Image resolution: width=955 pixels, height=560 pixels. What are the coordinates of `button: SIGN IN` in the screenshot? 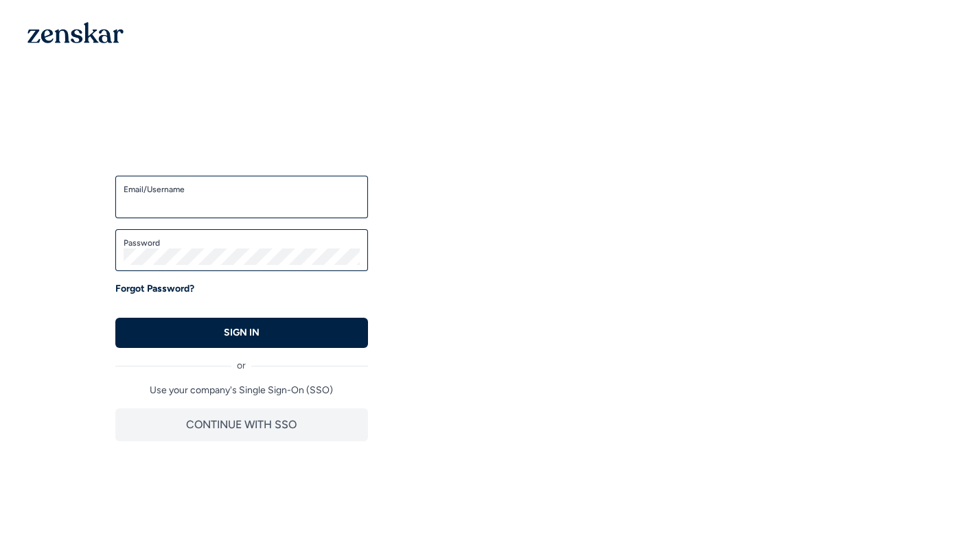 It's located at (242, 333).